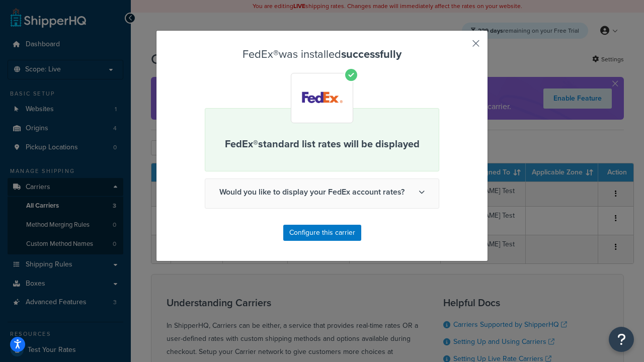 Image resolution: width=644 pixels, height=362 pixels. What do you see at coordinates (322, 54) in the screenshot?
I see `h3: FedEx® was installed` at bounding box center [322, 54].